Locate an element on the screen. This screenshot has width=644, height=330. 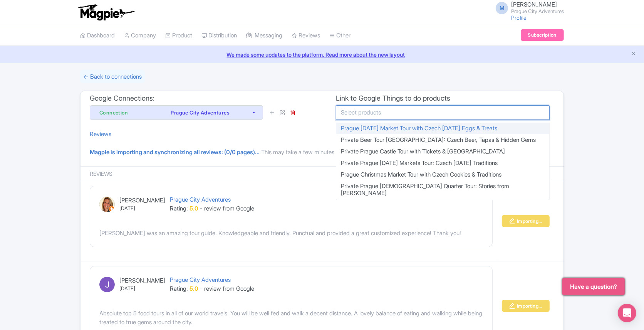
div: Absolute top 5 food tours in all of our world travels. You will be well fed and walk a decent dis... is located at coordinates (291, 318).